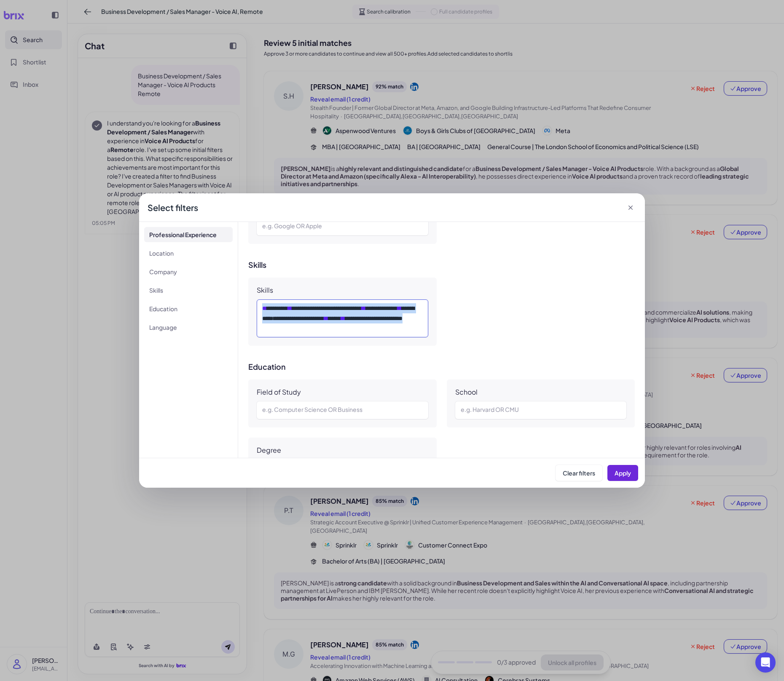  I want to click on li: Education, so click(188, 309).